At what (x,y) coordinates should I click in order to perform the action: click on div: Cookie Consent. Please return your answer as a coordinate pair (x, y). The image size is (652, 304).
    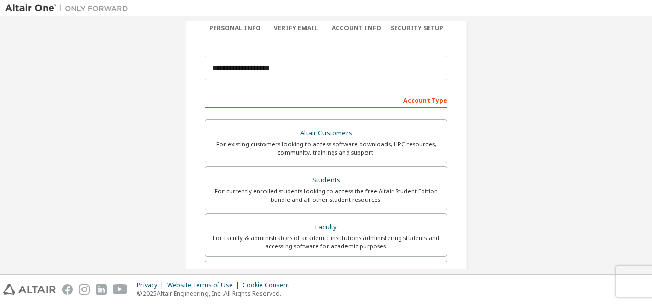
    Looking at the image, I should click on (269, 285).